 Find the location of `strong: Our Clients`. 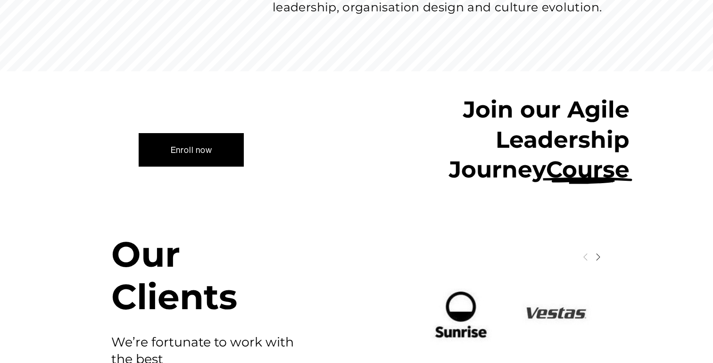

strong: Our Clients is located at coordinates (174, 275).